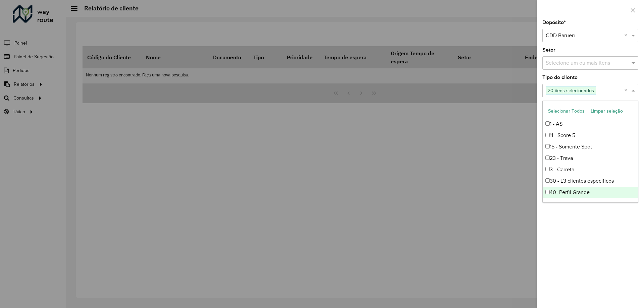  I want to click on div: 23 - Trava, so click(590, 158).